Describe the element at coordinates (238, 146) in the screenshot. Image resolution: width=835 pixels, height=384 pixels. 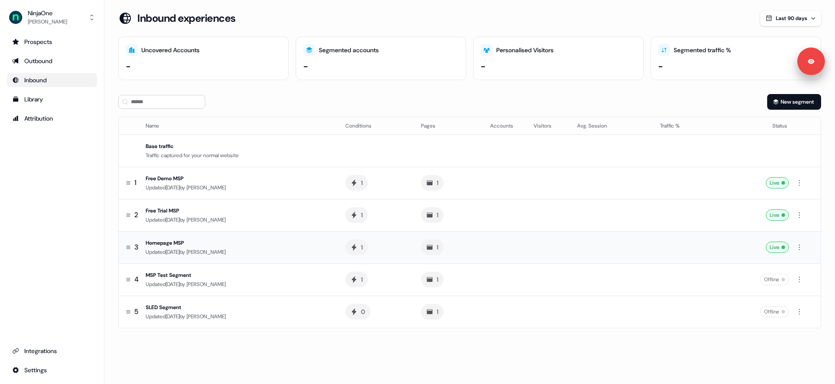
I see `div: Base traffic` at that location.